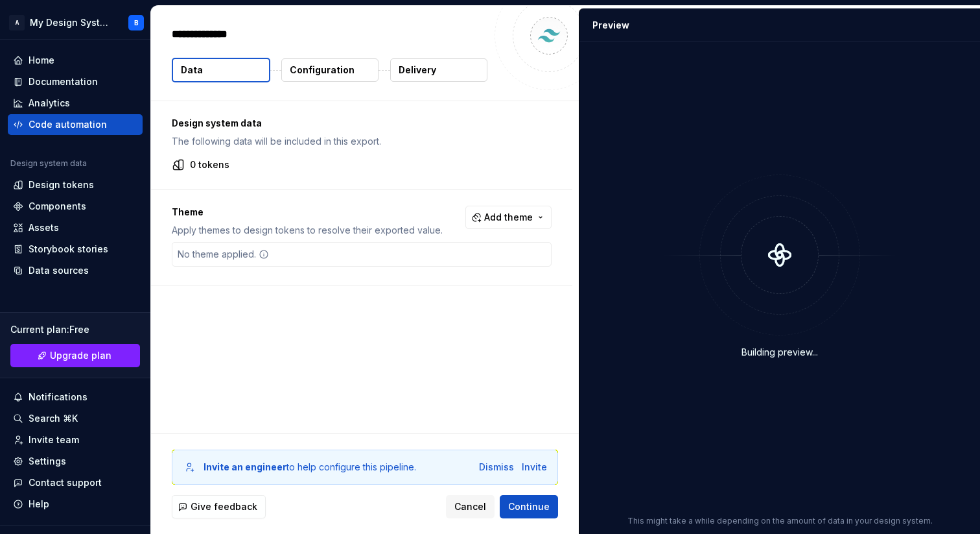 Image resolution: width=980 pixels, height=534 pixels. I want to click on div: No theme applied., so click(223, 254).